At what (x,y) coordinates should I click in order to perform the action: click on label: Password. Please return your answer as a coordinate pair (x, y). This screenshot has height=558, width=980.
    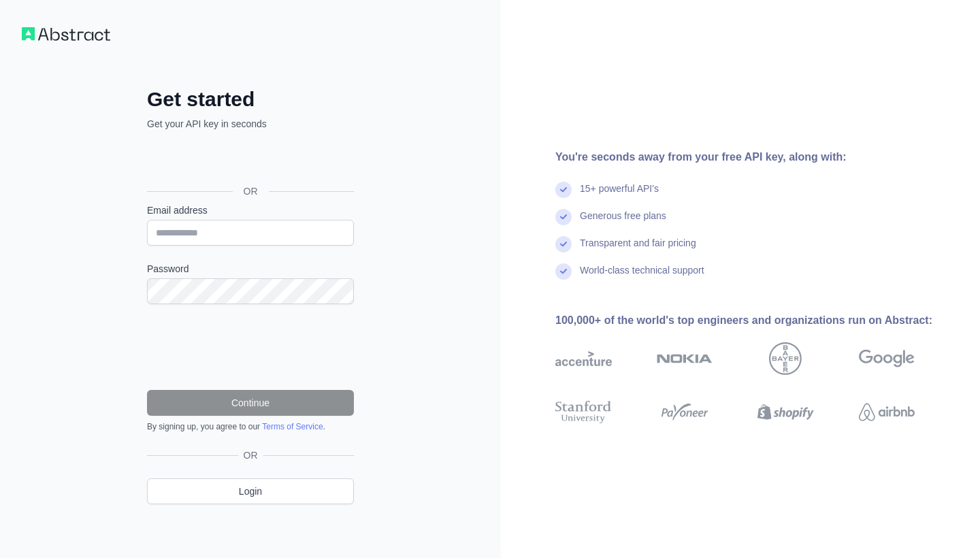
    Looking at the image, I should click on (250, 269).